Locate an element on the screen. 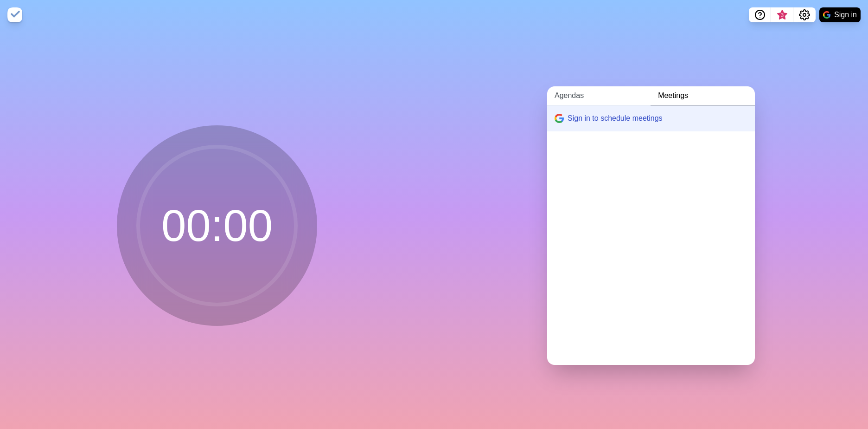  img: timeblocks logo is located at coordinates (15, 15).